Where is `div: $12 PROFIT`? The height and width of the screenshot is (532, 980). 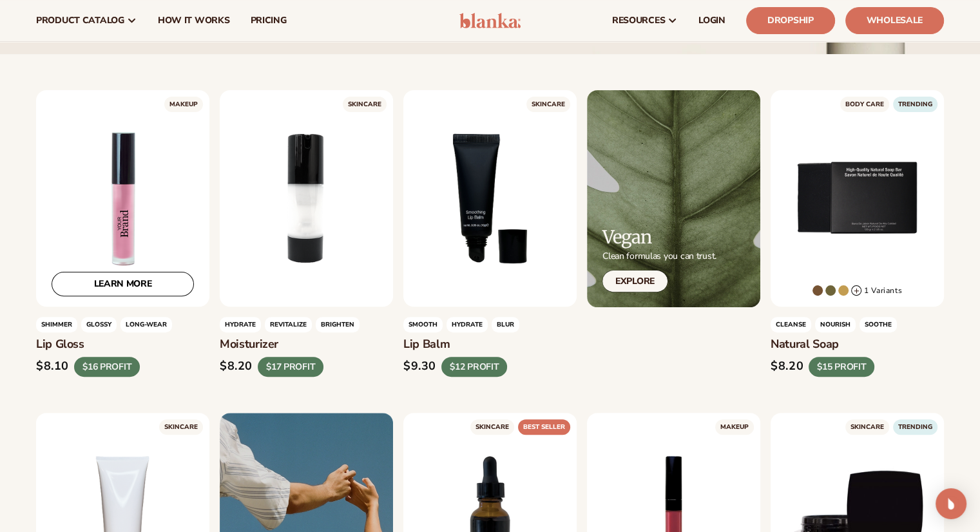 div: $12 PROFIT is located at coordinates (475, 366).